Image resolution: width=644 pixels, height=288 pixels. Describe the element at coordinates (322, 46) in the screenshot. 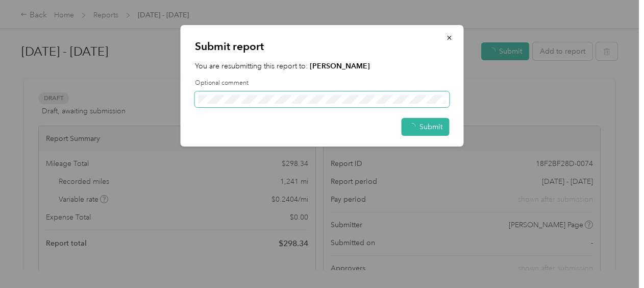

I see `p: Submit report` at that location.